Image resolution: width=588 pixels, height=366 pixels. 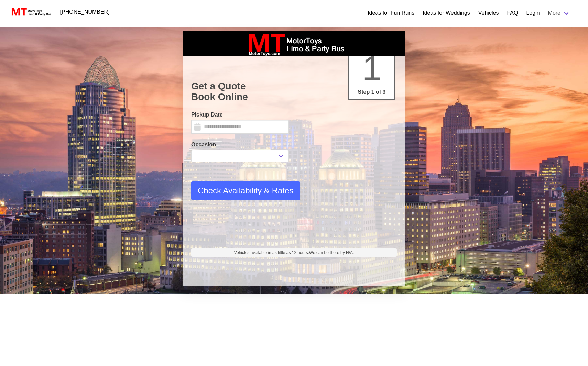 I want to click on label: Occasion, so click(x=240, y=145).